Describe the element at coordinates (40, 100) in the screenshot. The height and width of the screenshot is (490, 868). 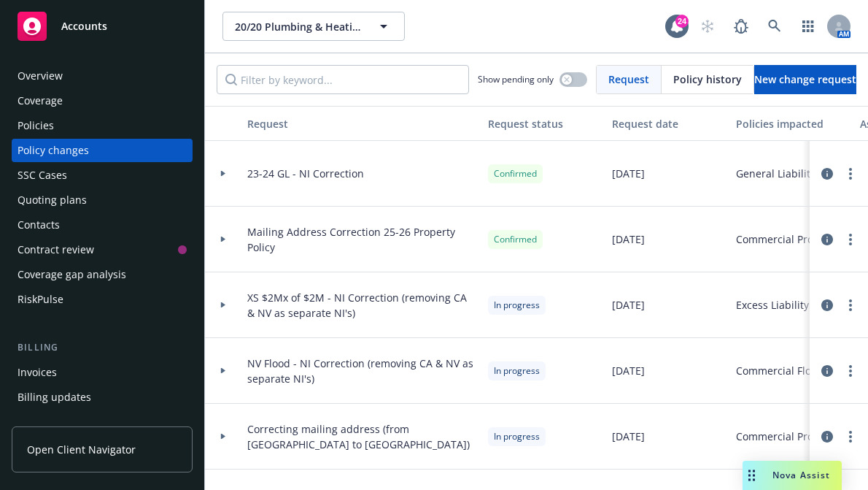
I see `div: Coverage` at that location.